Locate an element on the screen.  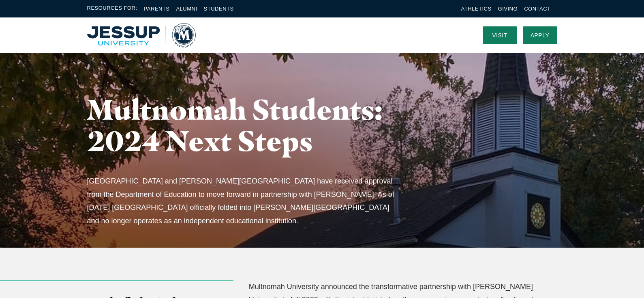
a: Home is located at coordinates (141, 35).